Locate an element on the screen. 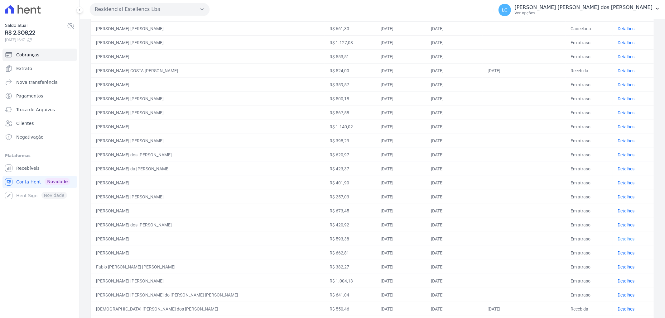 Image resolution: width=665 pixels, height=318 pixels. span: LC is located at coordinates (505, 10).